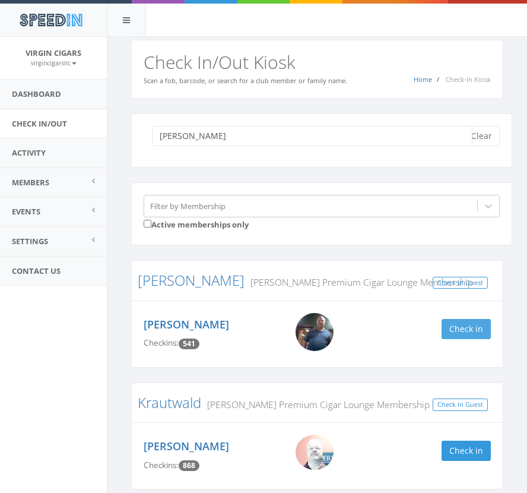 The image size is (527, 493). What do you see at coordinates (196, 224) in the screenshot?
I see `label: Active memberships only` at bounding box center [196, 224].